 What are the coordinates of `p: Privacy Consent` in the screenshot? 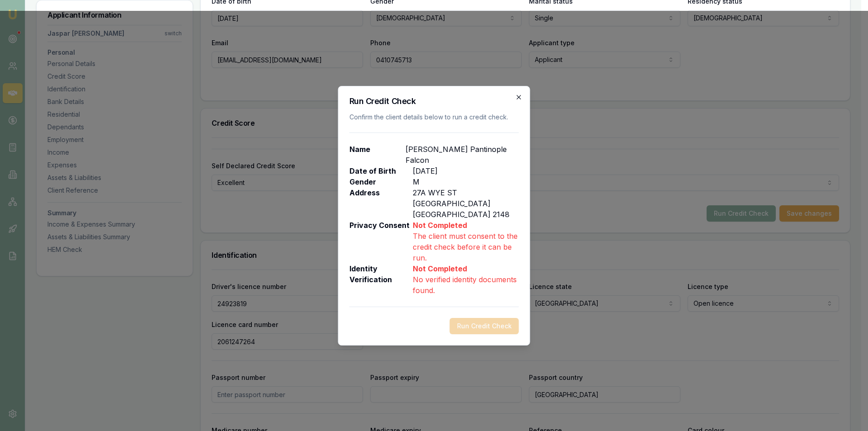 It's located at (381, 241).